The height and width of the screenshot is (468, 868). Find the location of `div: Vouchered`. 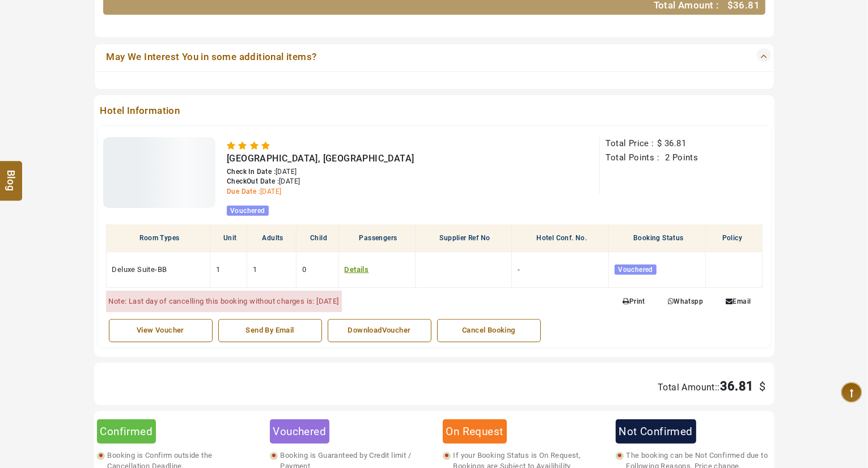

div: Vouchered is located at coordinates (300, 432).